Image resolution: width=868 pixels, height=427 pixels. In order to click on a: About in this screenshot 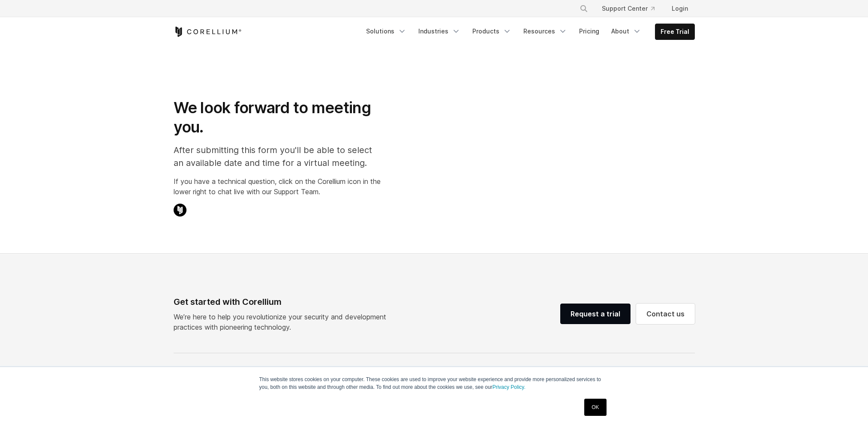, I will do `click(626, 31)`.